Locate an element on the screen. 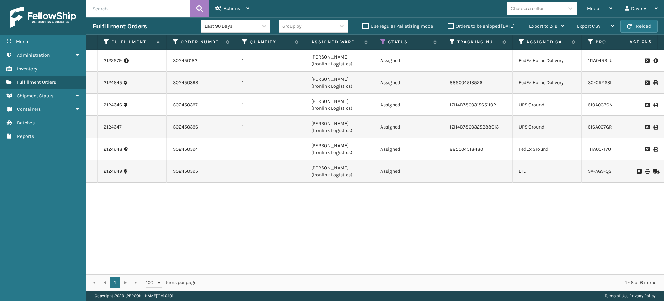 The image size is (664, 301). a: SC-CRYS3LU2043 is located at coordinates (608, 82).